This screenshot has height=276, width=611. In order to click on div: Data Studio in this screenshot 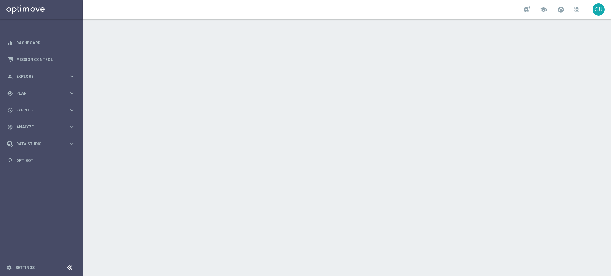, I will do `click(38, 144)`.